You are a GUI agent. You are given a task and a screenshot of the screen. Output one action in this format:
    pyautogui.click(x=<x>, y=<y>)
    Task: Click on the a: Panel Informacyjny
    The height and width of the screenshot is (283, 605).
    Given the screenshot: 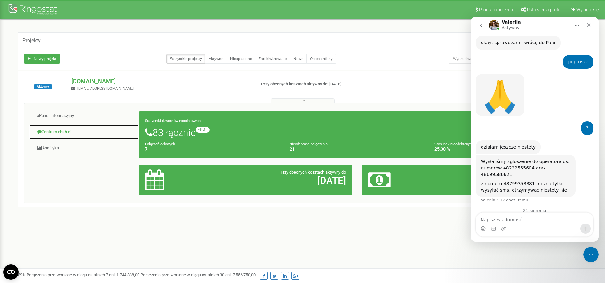 What is the action you would take?
    pyautogui.click(x=84, y=116)
    